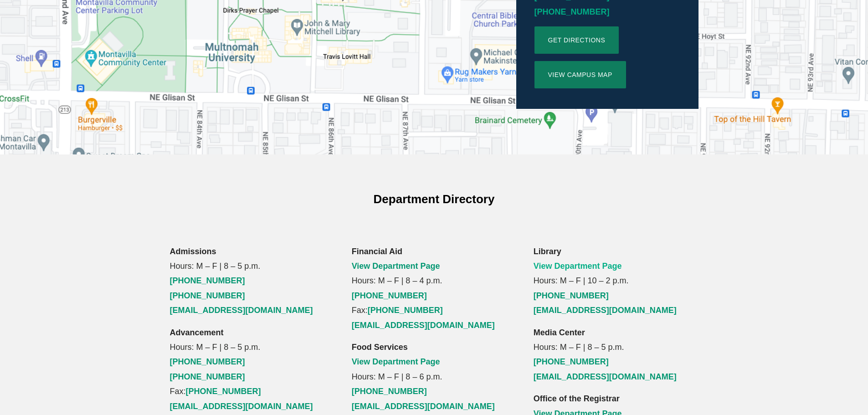 This screenshot has height=415, width=868. What do you see at coordinates (559, 333) in the screenshot?
I see `strong: Media Center` at bounding box center [559, 333].